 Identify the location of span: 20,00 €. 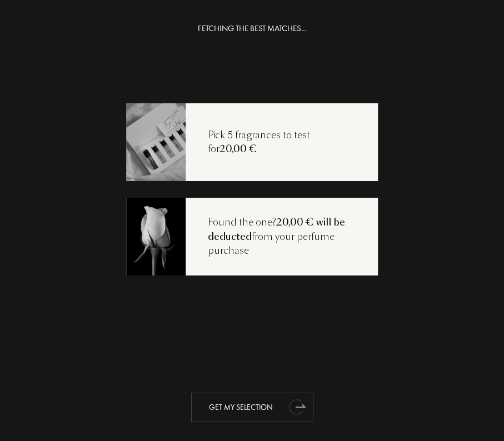
(239, 149).